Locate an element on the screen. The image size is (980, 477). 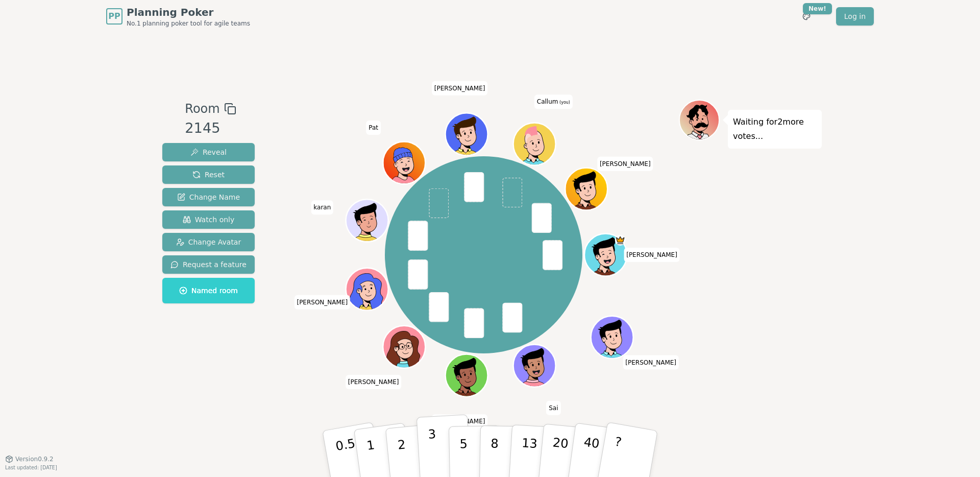
div: 2145 is located at coordinates (210, 128).